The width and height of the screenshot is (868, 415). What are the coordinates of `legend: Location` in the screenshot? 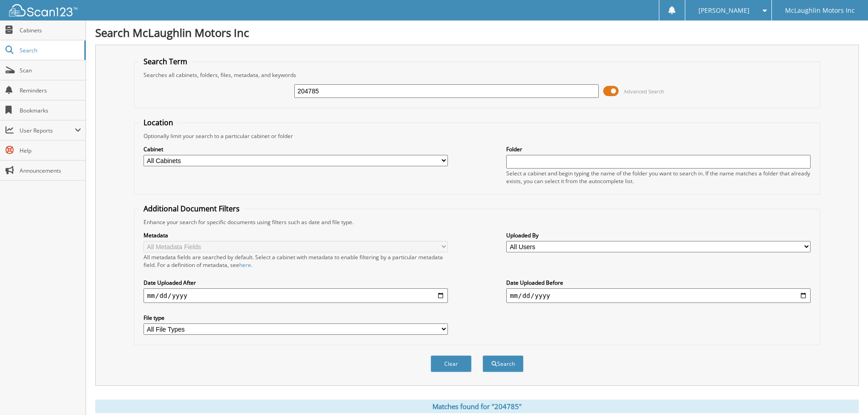 It's located at (158, 122).